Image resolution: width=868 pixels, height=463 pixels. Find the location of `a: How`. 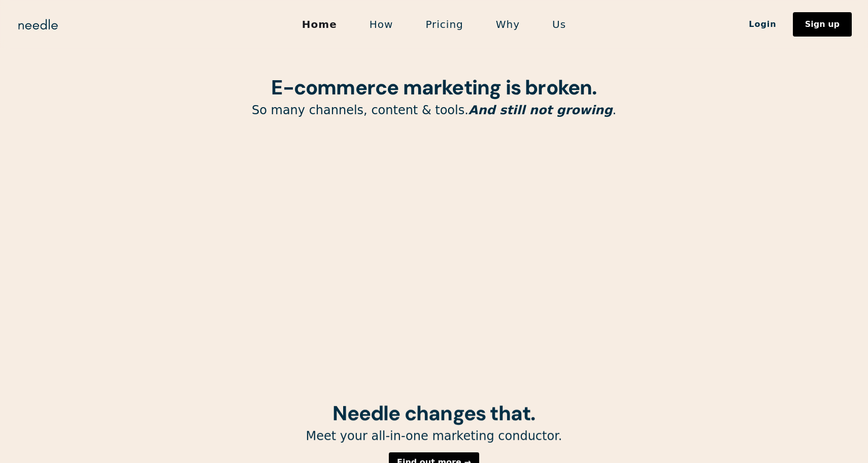

a: How is located at coordinates (381, 25).